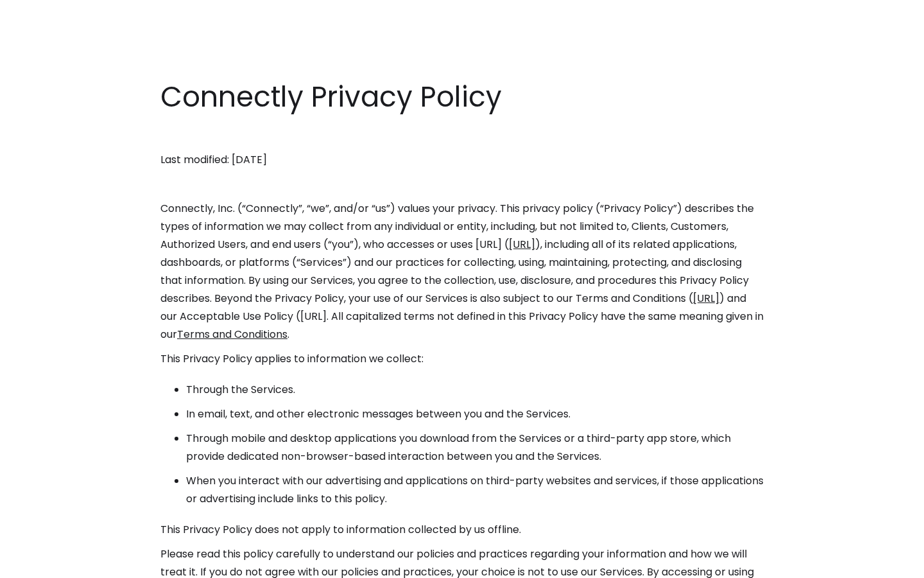  Describe the element at coordinates (462, 272) in the screenshot. I see `p: Connectly, Inc. (“Connectly”, “we”, and/or “us”) values your privacy. This privacy policy (“Priva...` at that location.